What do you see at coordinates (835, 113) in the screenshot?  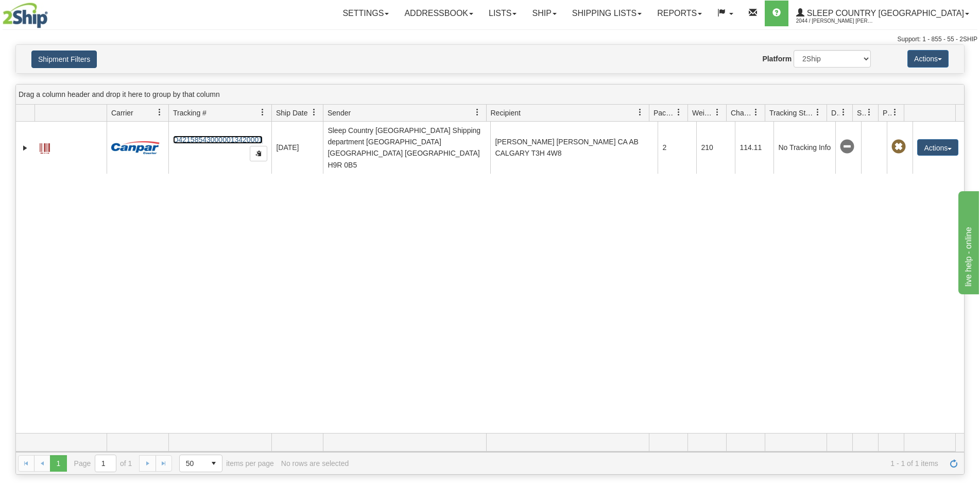 I see `span: Delivery Status` at bounding box center [835, 113].